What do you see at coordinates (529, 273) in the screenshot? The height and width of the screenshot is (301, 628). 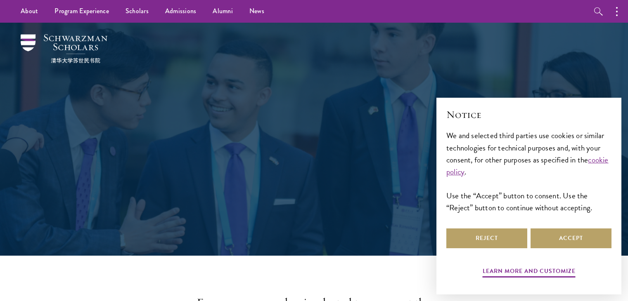 I see `button: Learn more and customize` at bounding box center [529, 273].